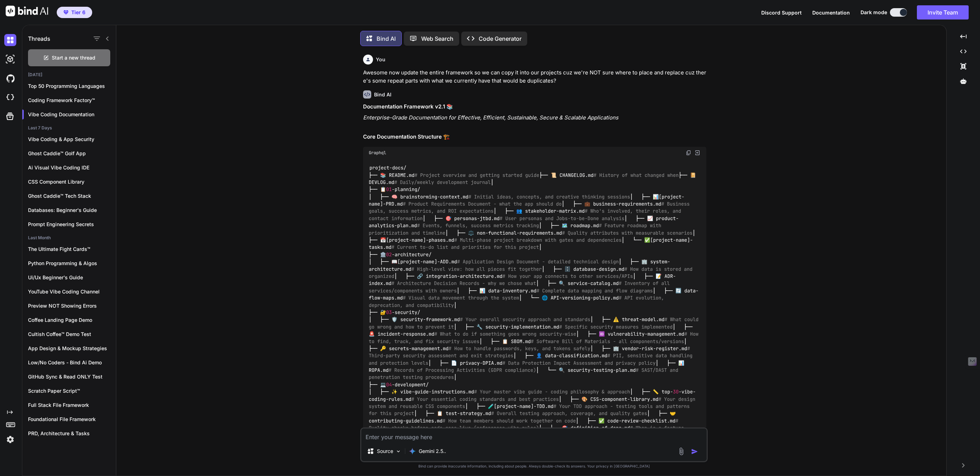 This screenshot has height=476, width=980. I want to click on p: Ui/Ux Beginner's Guide, so click(72, 278).